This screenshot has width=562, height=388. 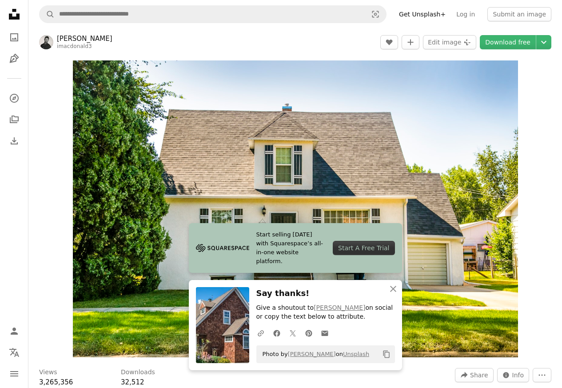 What do you see at coordinates (14, 373) in the screenshot?
I see `button: Menu` at bounding box center [14, 373].